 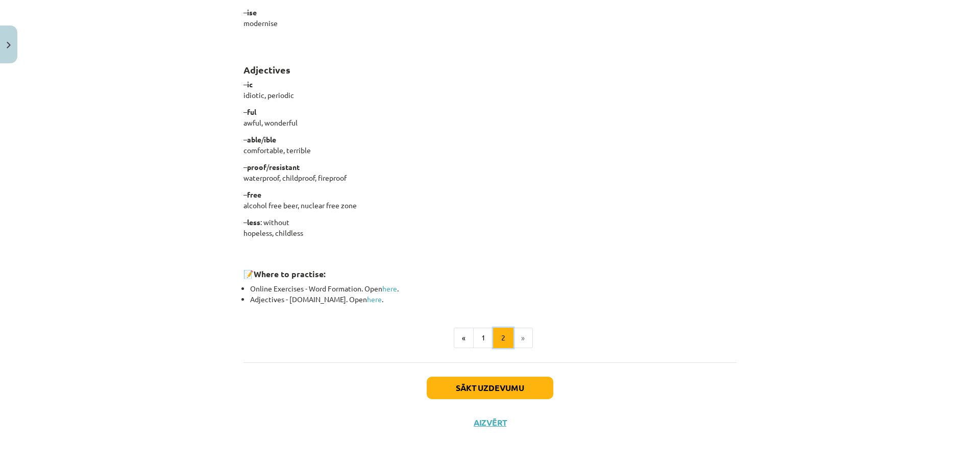 I want to click on img: icon-close-lesson-0947bae3869378f0d4975bcd49f059093ad1ed9edebbc8119c70593378902aed.svg, so click(x=9, y=45).